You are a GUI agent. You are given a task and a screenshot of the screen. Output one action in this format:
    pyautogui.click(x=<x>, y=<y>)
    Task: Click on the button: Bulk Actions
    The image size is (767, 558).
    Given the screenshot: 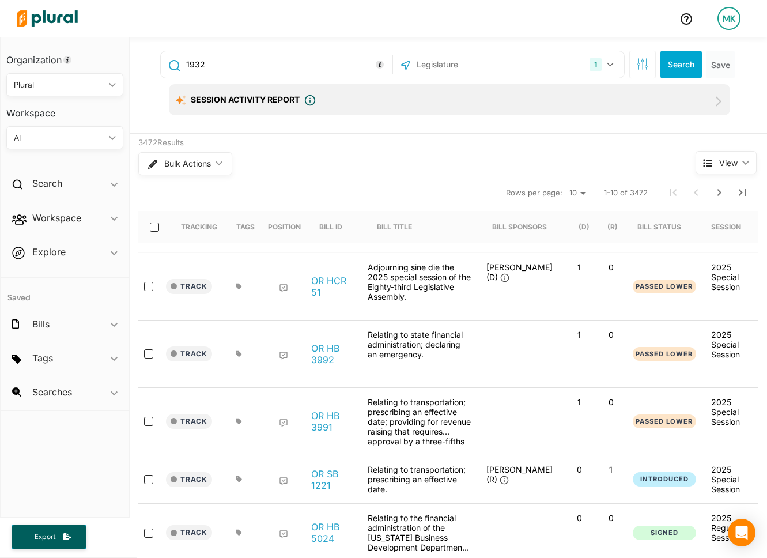 What is the action you would take?
    pyautogui.click(x=185, y=164)
    